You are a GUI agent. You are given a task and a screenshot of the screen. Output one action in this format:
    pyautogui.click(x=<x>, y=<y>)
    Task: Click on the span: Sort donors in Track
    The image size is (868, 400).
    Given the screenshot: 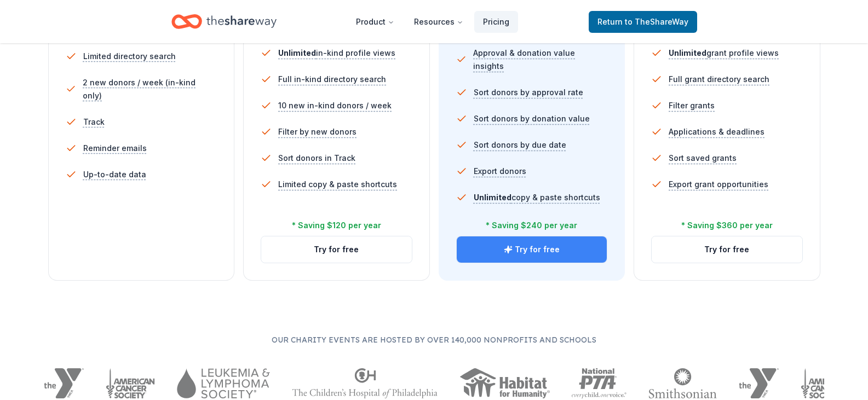 What is the action you would take?
    pyautogui.click(x=316, y=158)
    